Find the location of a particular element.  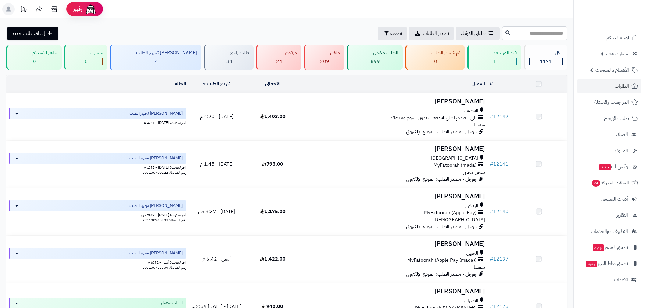

span: القطيف is located at coordinates (471, 111).